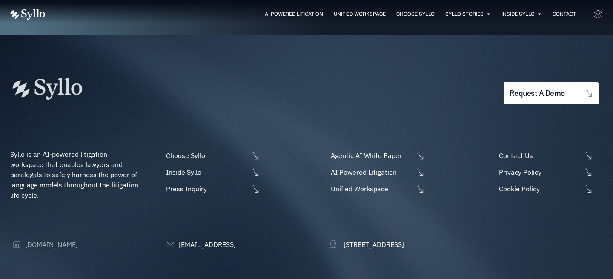  I want to click on a: request a demo, so click(551, 93).